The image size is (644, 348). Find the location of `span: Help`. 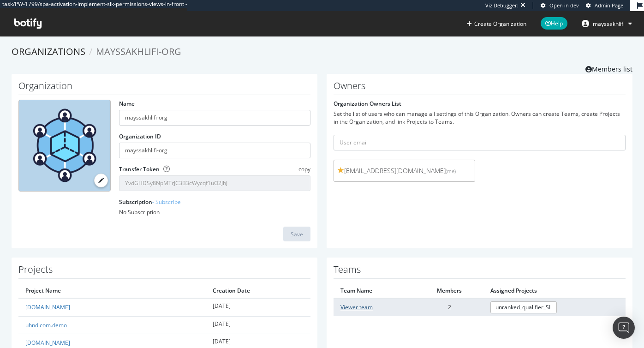

span: Help is located at coordinates (554, 23).